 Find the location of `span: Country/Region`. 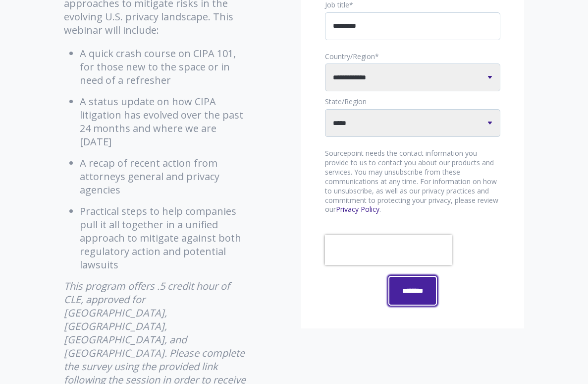

span: Country/Region is located at coordinates (350, 56).